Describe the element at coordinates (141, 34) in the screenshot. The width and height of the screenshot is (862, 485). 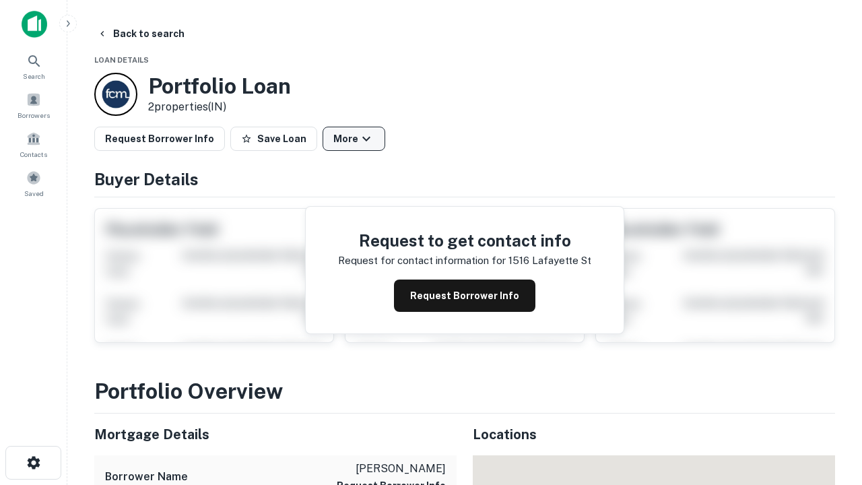
I see `button: Back to search` at that location.